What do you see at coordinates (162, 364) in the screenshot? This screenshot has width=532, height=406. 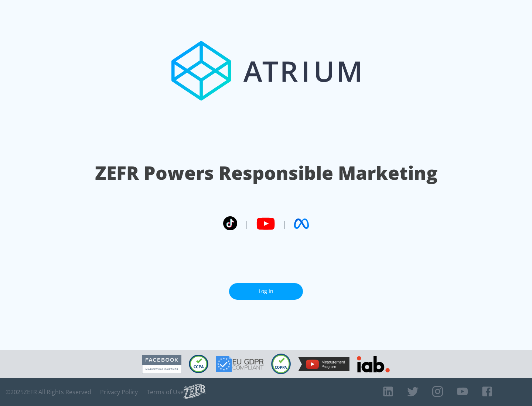 I see `img: Facebook Marketing Partner` at bounding box center [162, 364].